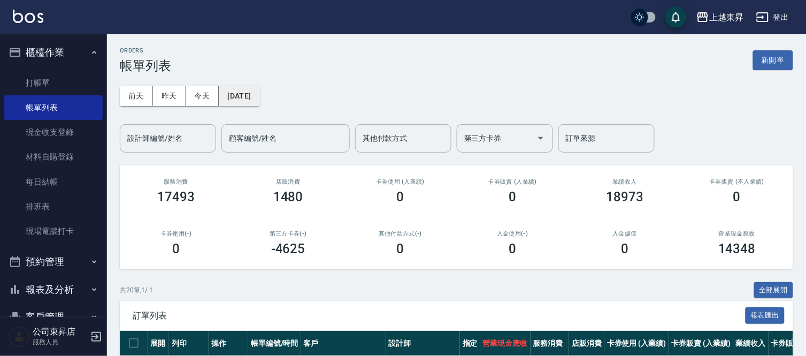 The height and width of the screenshot is (356, 806). What do you see at coordinates (53, 231) in the screenshot?
I see `a: 現場電腦打卡` at bounding box center [53, 231].